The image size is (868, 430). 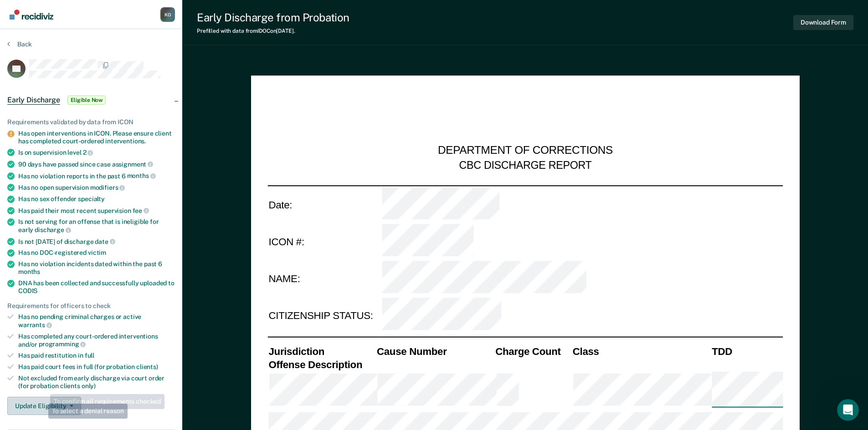 What do you see at coordinates (96, 356) in the screenshot?
I see `div: Has paid restitution in` at bounding box center [96, 356].